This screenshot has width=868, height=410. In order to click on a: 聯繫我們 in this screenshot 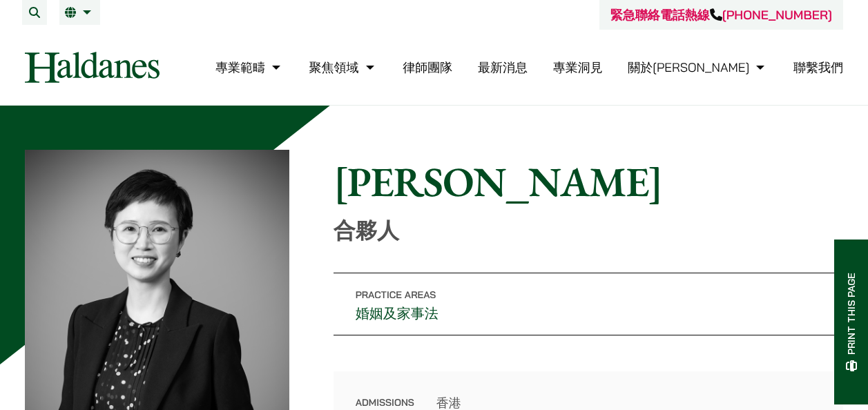, I will do `click(818, 67)`.